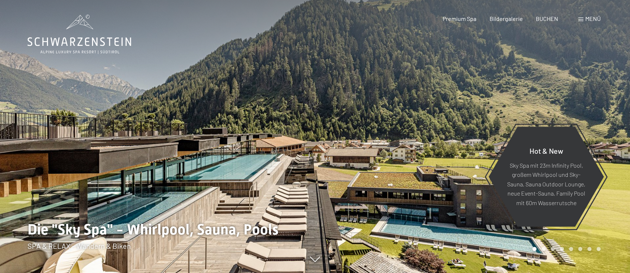  I want to click on div: Carousel Pagination, so click(565, 249).